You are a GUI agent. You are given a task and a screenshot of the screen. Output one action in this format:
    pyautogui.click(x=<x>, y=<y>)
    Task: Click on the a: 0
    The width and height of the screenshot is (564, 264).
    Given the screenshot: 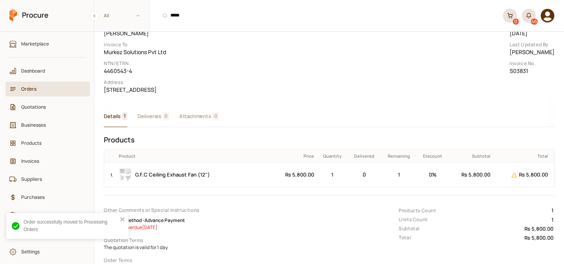 What is the action you would take?
    pyautogui.click(x=510, y=16)
    